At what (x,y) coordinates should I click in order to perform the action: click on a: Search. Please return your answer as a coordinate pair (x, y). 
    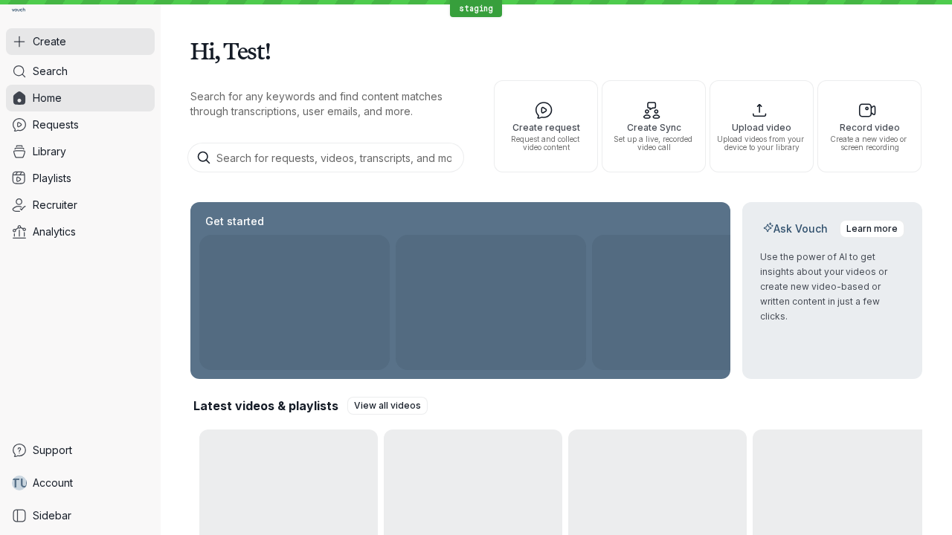
    Looking at the image, I should click on (80, 71).